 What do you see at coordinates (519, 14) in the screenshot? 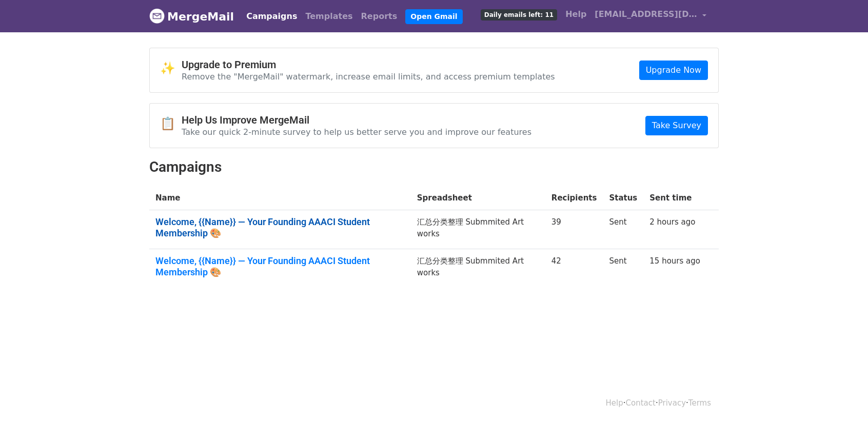
I see `a: Daily emails left: 11` at bounding box center [519, 14].